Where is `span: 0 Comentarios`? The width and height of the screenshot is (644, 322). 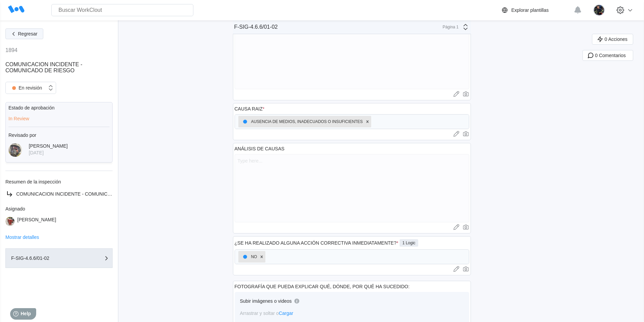 span: 0 Comentarios is located at coordinates (610, 55).